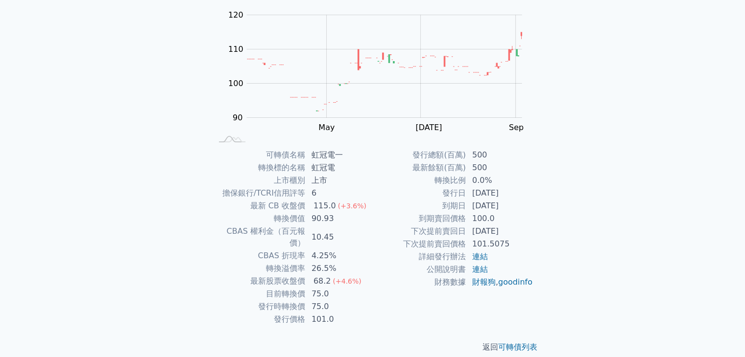  I want to click on g: Series, so click(384, 71).